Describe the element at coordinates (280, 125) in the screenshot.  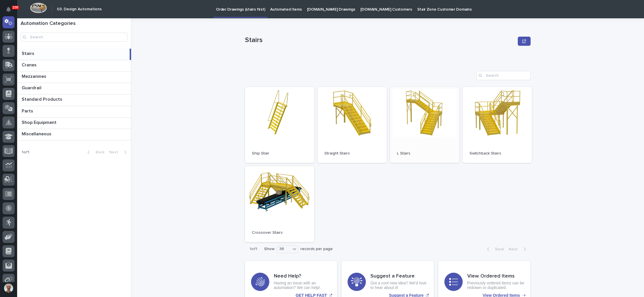
I see `a: Ship Stair` at that location.